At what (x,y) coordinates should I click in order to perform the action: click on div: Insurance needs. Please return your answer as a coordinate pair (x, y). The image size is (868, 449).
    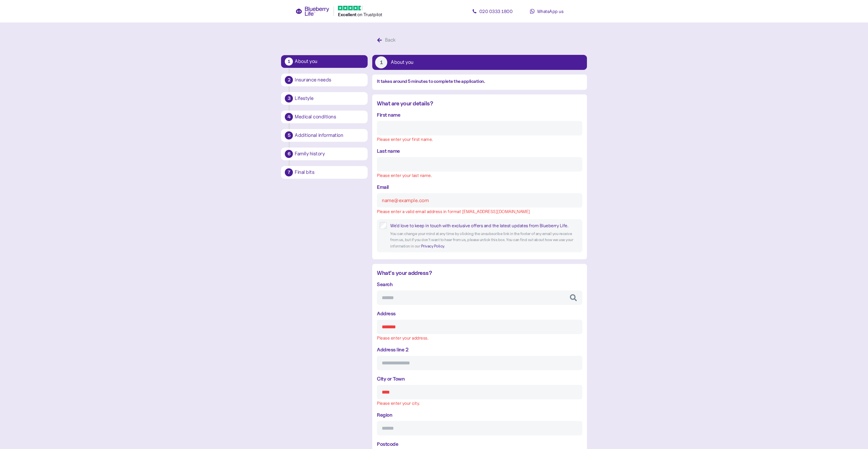
    Looking at the image, I should click on (329, 80).